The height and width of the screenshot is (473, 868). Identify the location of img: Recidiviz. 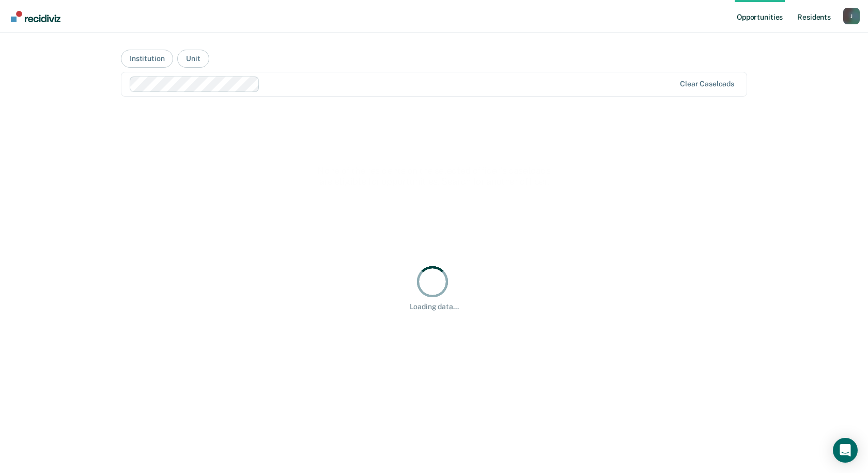
(36, 17).